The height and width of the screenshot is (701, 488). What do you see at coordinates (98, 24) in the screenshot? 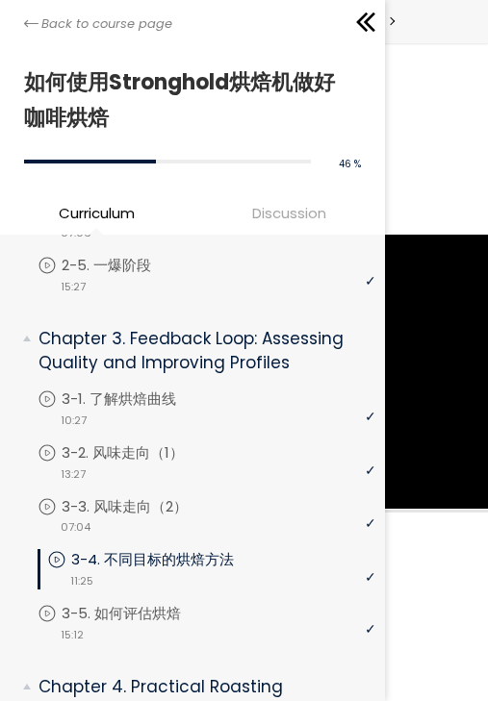
I see `a: Back to course page` at bounding box center [98, 24].